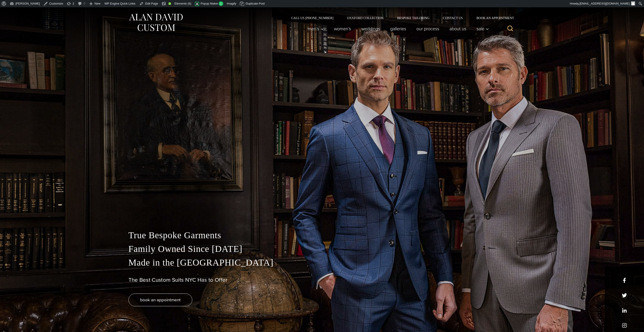 This screenshot has height=332, width=644. Describe the element at coordinates (624, 295) in the screenshot. I see `a: x/twitter` at that location.